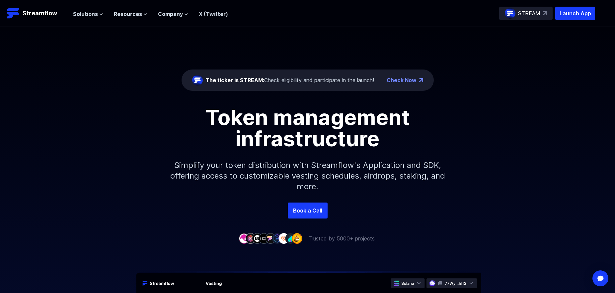 This screenshot has width=615, height=293. What do you see at coordinates (526, 13) in the screenshot?
I see `a: STREAM` at bounding box center [526, 13].